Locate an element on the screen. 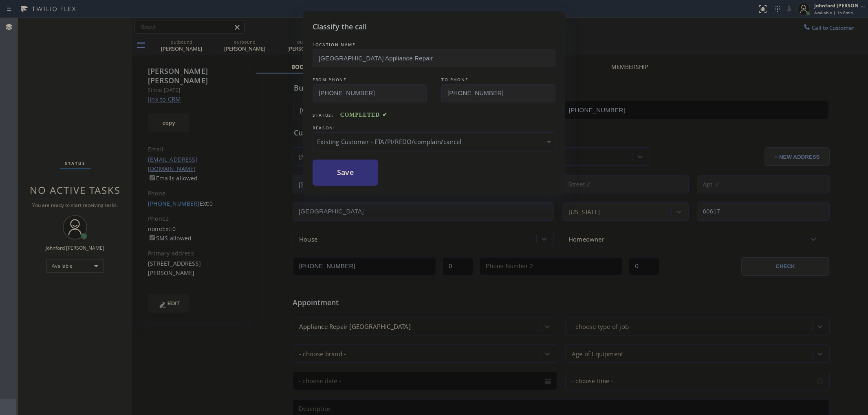  h5: Classify the call is located at coordinates (340, 27).